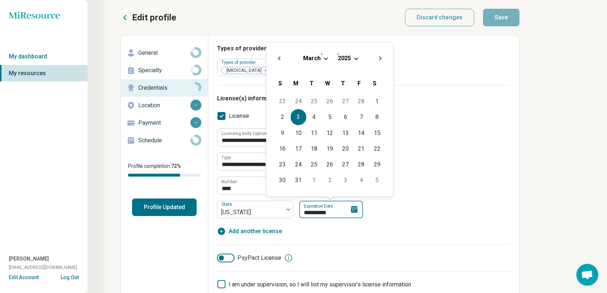  I want to click on a: General, so click(164, 53).